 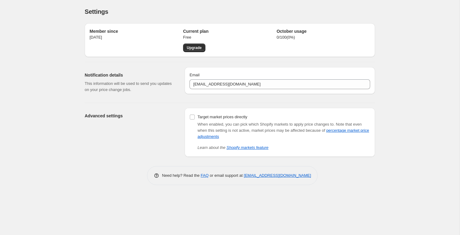 I want to click on span: Settings, so click(x=96, y=12).